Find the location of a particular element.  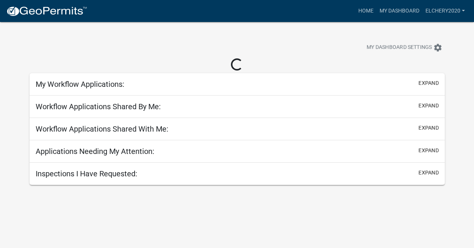

h5: Applications Needing My Attention: is located at coordinates (95, 151).